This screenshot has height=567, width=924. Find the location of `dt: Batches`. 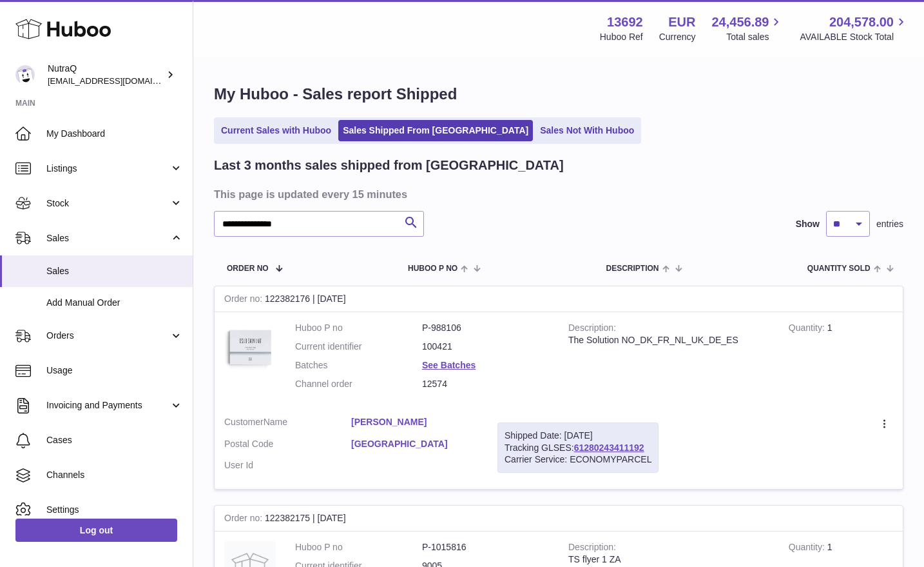

dt: Batches is located at coordinates (358, 364).